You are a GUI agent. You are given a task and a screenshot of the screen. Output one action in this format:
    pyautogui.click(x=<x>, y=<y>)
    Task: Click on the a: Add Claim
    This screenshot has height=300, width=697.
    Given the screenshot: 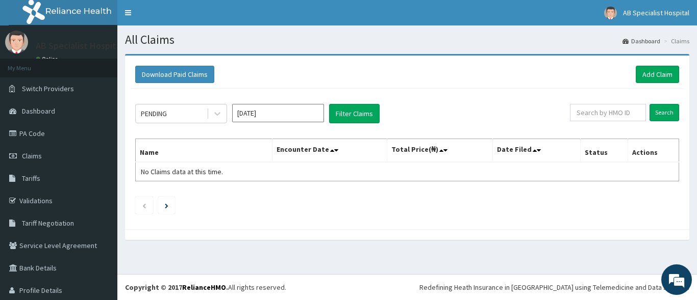 What is the action you would take?
    pyautogui.click(x=657, y=74)
    